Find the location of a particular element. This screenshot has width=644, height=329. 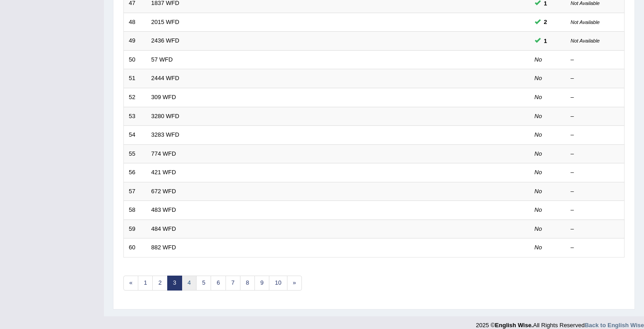

td: 50 is located at coordinates (135, 60).